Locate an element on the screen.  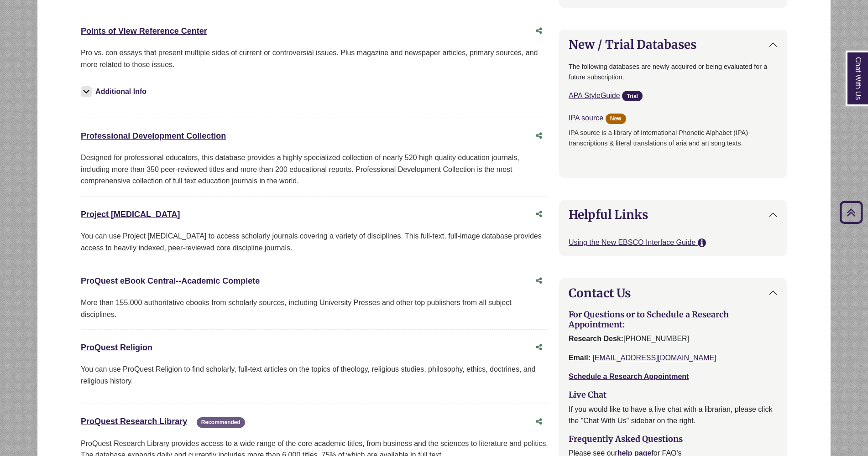
button: New / Trial Databases is located at coordinates (673, 45).